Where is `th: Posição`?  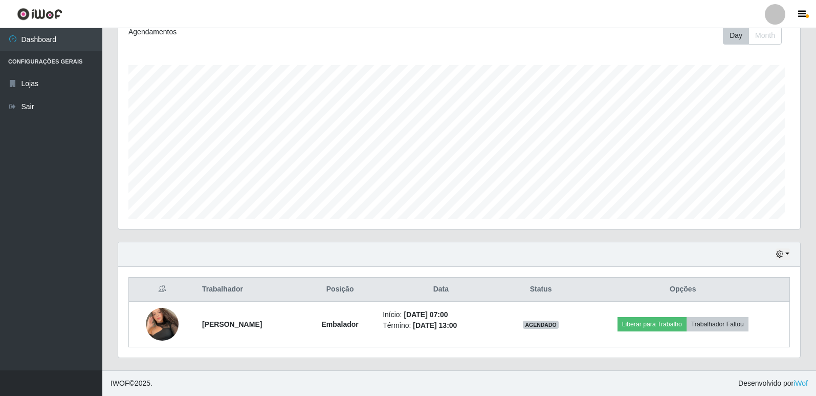 th: Posição is located at coordinates (340, 289).